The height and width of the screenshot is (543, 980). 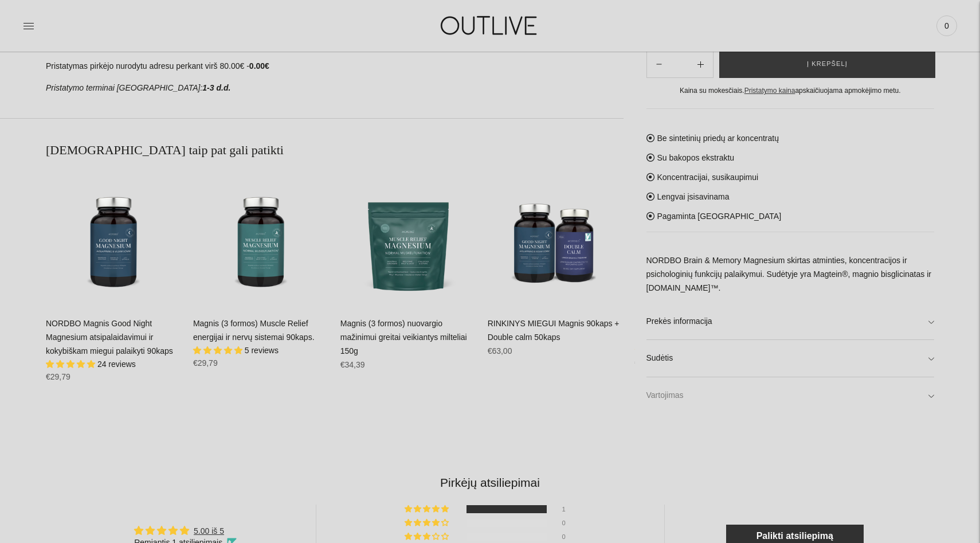 I want to click on a: Prekės informacija, so click(x=790, y=322).